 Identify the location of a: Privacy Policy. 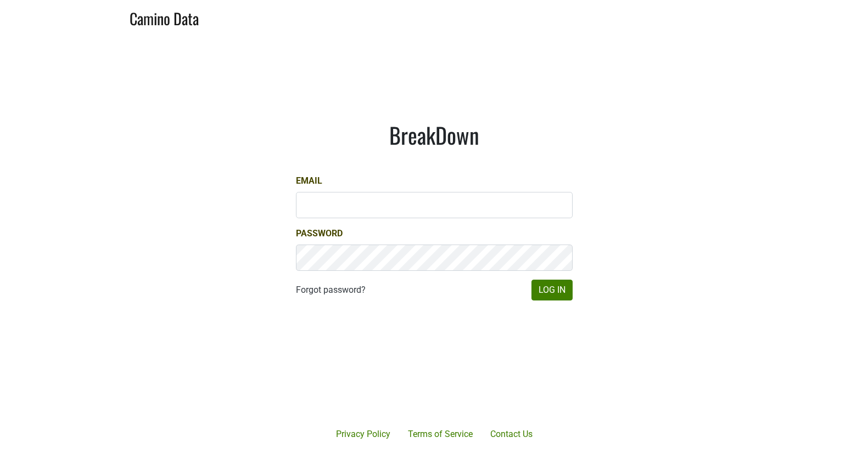
(363, 435).